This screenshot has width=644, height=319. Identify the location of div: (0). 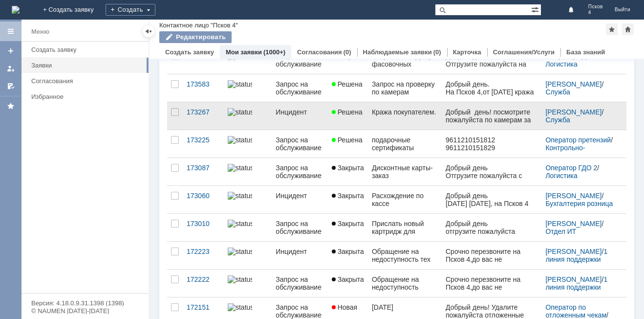
(437, 52).